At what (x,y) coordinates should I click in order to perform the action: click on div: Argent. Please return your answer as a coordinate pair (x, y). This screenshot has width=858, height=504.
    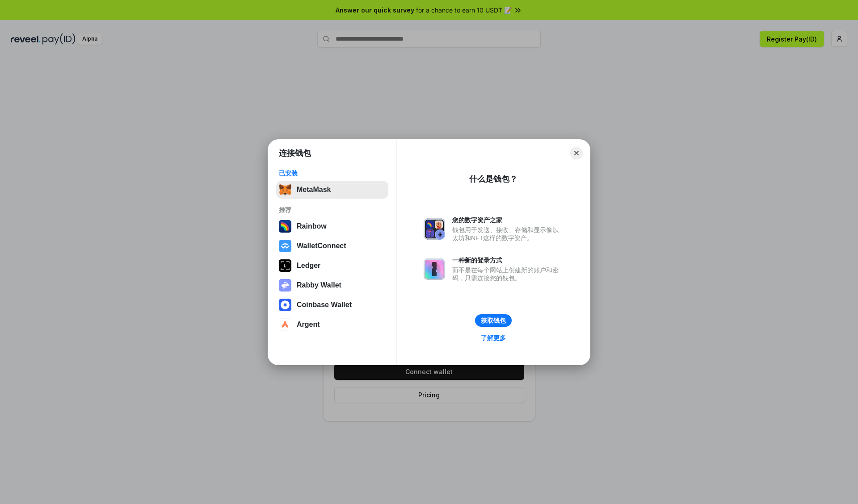
    Looking at the image, I should click on (309, 325).